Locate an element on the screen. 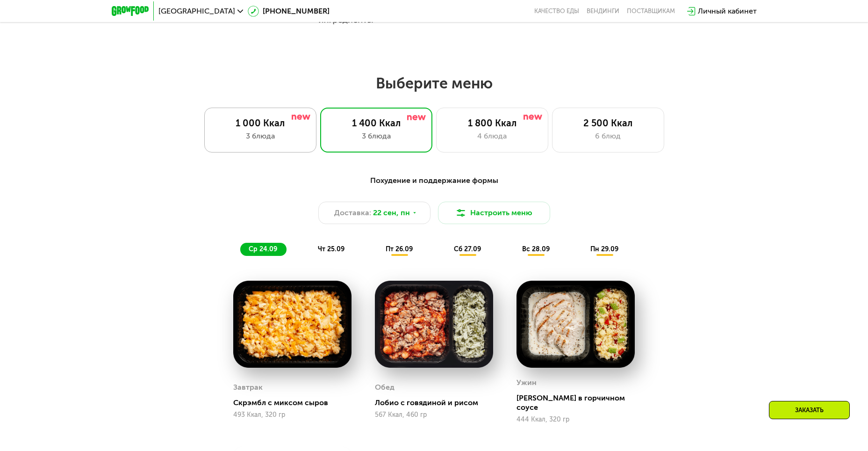 This screenshot has width=868, height=451. div: Завтрак is located at coordinates (247, 387).